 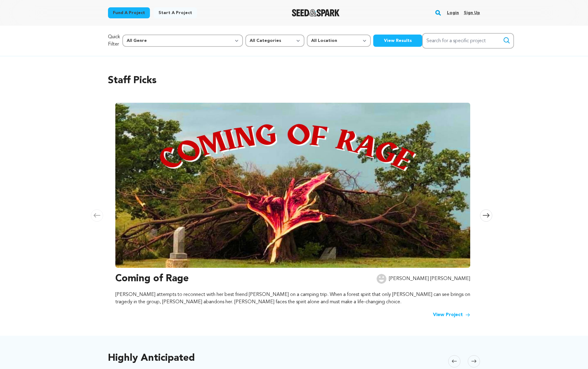 What do you see at coordinates (451, 315) in the screenshot?
I see `a: View Project` at bounding box center [451, 315].